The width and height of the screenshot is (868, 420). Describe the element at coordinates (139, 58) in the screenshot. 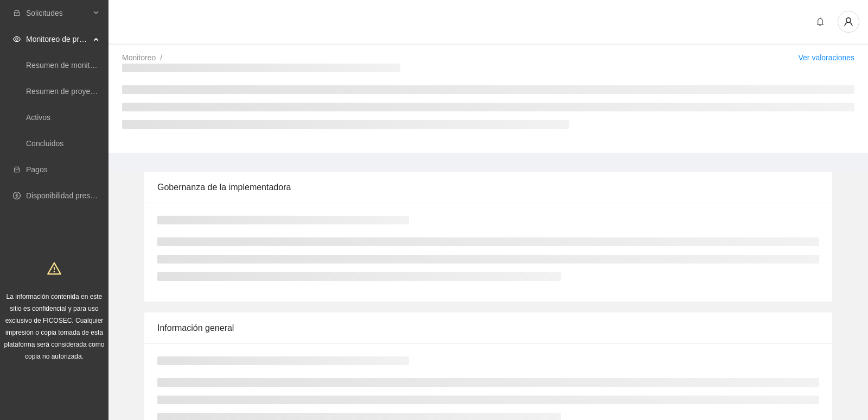

I see `a: Monitoreo` at that location.